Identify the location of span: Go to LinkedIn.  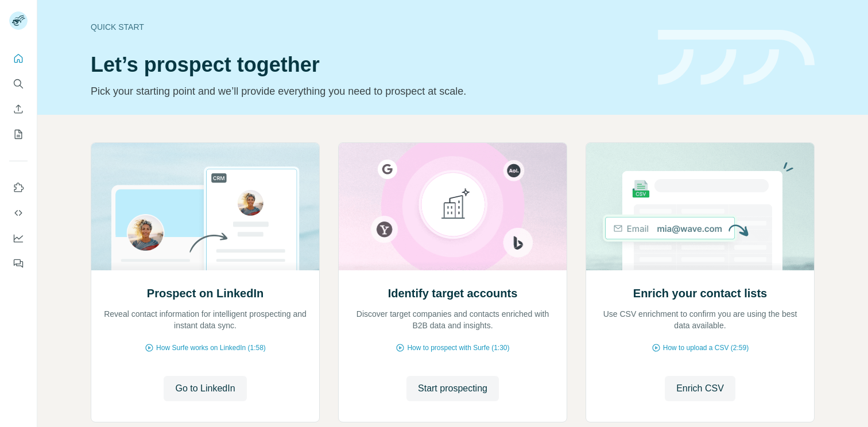
(205, 388).